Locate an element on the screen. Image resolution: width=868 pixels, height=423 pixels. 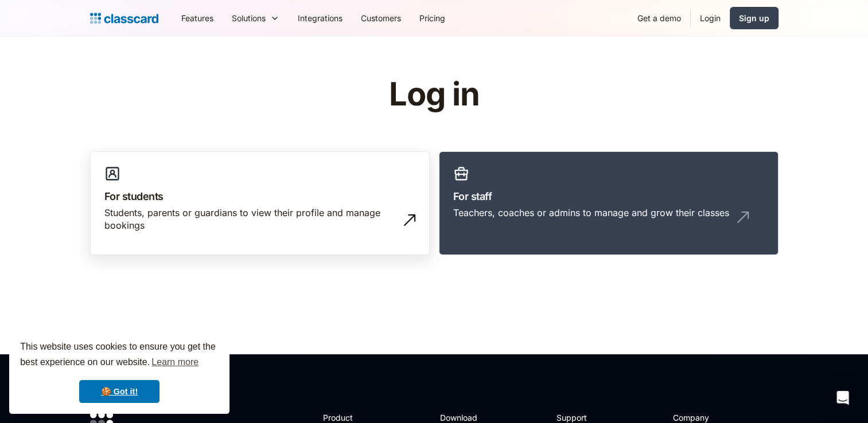
a: Get a demo is located at coordinates (659, 18).